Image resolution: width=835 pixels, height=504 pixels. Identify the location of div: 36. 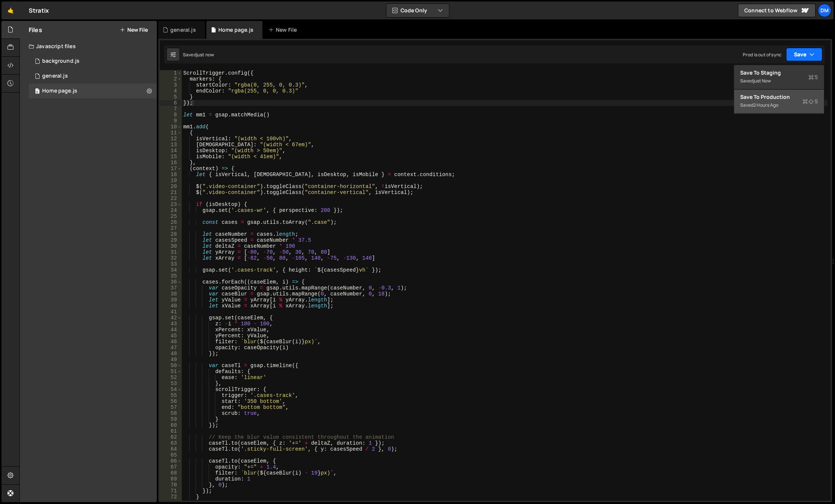
(171, 282).